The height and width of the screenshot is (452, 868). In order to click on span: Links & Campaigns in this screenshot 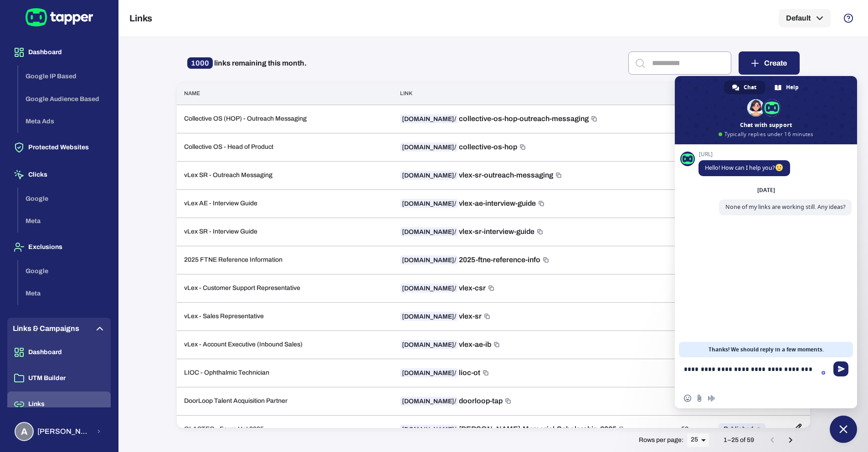, I will do `click(46, 329)`.